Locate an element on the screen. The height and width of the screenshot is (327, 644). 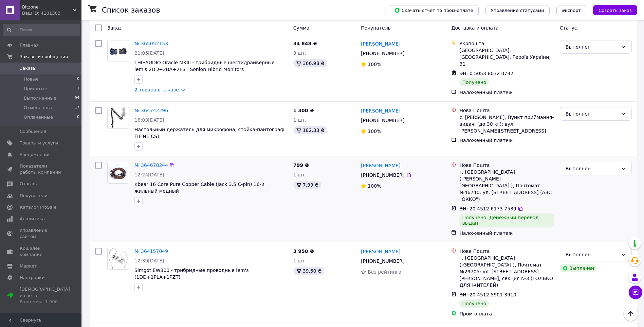
span: Сумма is located at coordinates (302, 28).